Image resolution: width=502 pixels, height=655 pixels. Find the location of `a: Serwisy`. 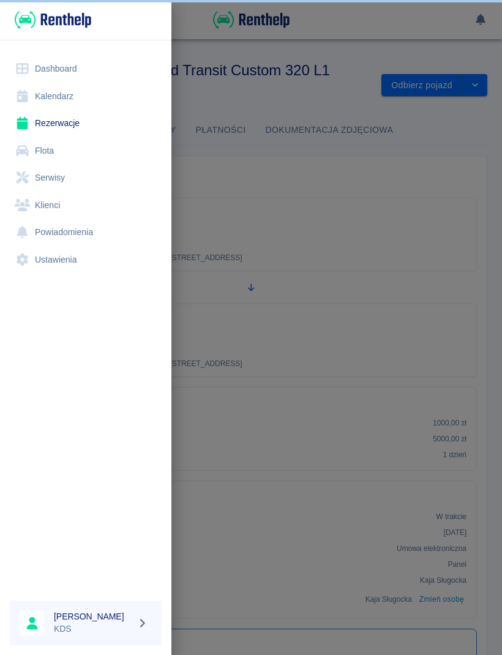

a: Serwisy is located at coordinates (86, 178).